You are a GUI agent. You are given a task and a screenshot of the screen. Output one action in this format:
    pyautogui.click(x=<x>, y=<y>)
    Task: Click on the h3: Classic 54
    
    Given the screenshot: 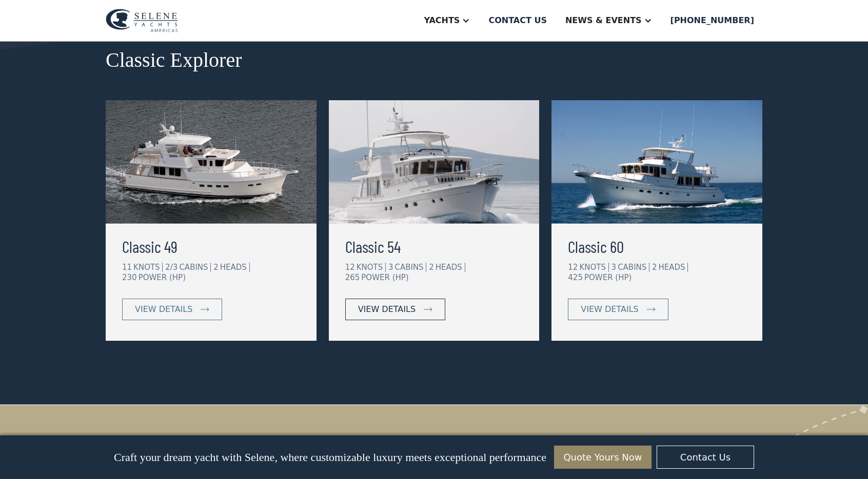 What is the action you would take?
    pyautogui.click(x=434, y=246)
    